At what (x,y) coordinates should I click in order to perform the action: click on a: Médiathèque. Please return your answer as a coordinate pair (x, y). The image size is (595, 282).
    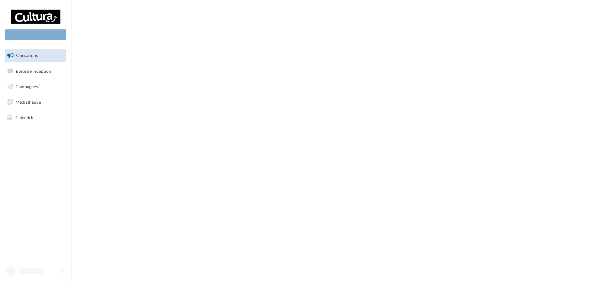
    Looking at the image, I should click on (36, 102).